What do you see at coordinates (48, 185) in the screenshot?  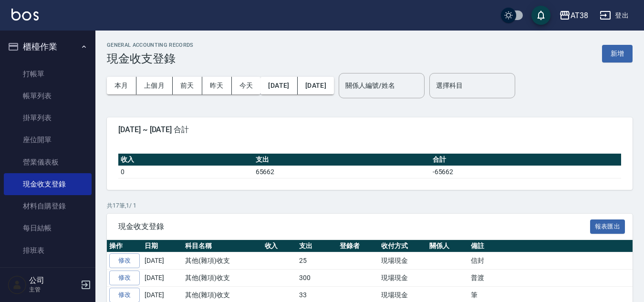 I see `a: 現金收支登錄` at bounding box center [48, 185].